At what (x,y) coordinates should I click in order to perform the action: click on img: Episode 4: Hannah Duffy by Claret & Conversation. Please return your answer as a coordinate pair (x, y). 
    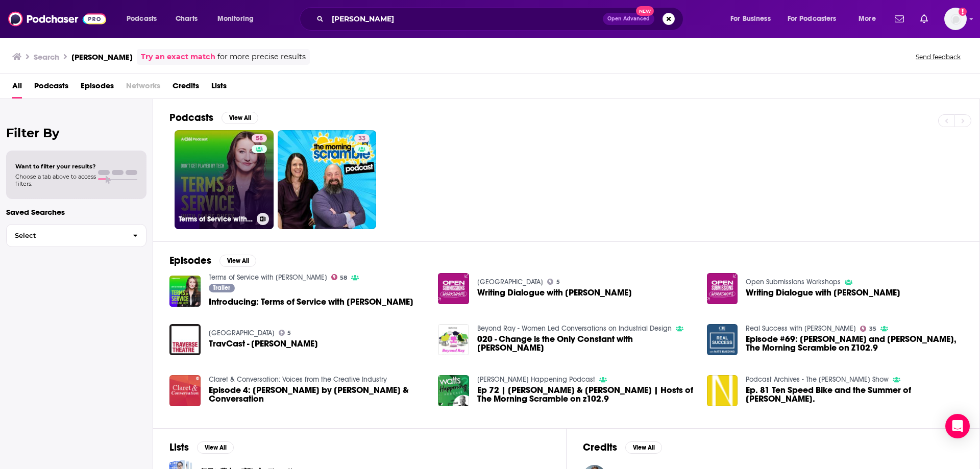
    Looking at the image, I should click on (185, 390).